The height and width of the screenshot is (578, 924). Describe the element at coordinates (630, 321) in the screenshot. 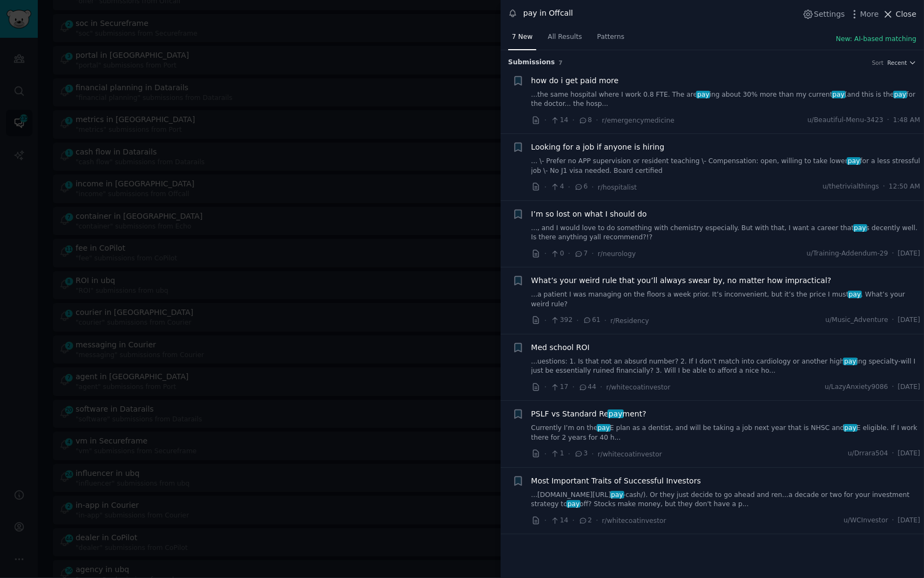

I see `span: r/Residency` at that location.